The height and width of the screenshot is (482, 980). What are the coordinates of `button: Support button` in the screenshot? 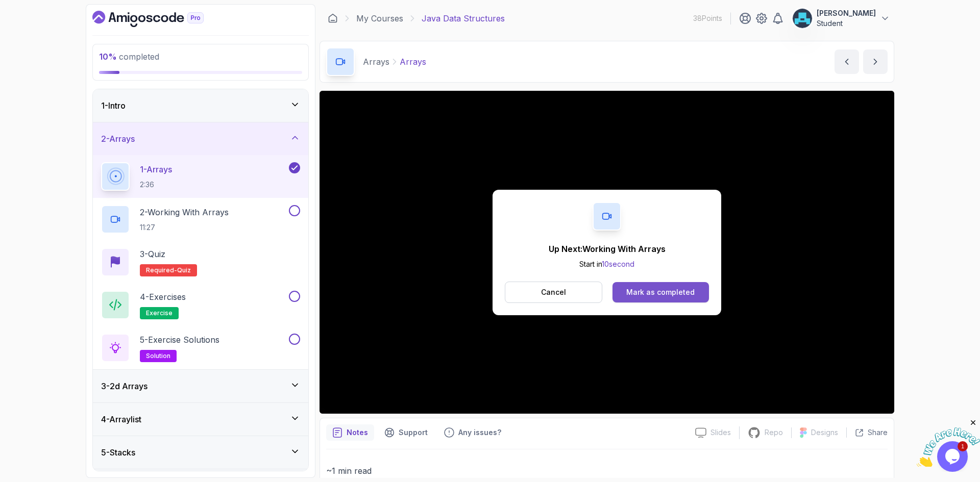 It's located at (406, 433).